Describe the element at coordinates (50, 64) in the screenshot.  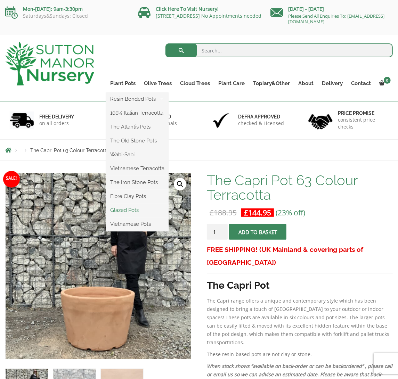
I see `img: logo` at that location.